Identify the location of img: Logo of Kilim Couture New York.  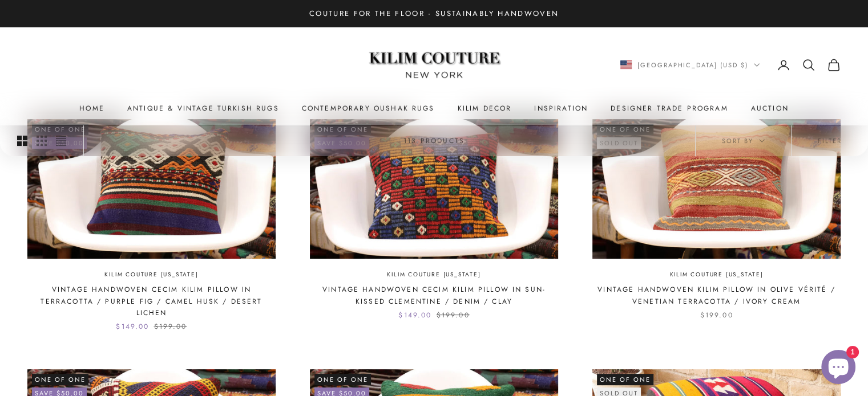
(434, 65).